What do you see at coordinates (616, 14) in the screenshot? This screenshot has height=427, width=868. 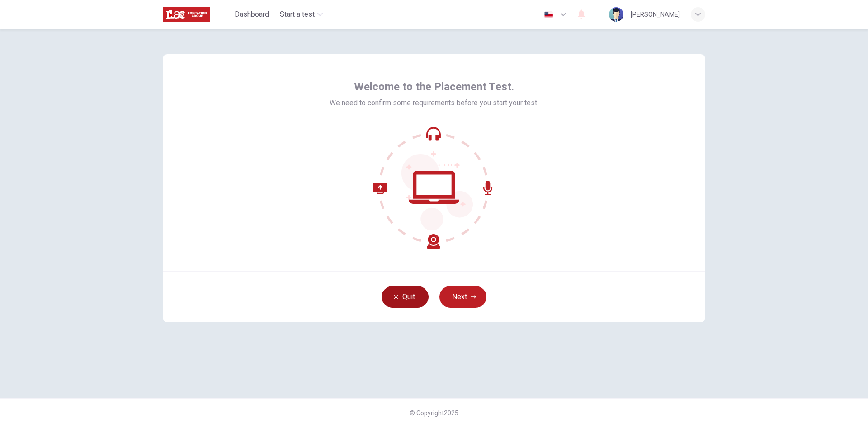 I see `img: Profile picture` at bounding box center [616, 14].